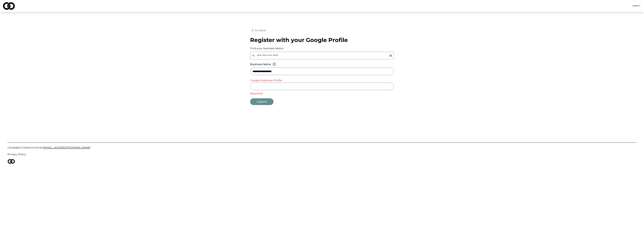  What do you see at coordinates (266, 80) in the screenshot?
I see `label: Google Business Profile` at bounding box center [266, 80].